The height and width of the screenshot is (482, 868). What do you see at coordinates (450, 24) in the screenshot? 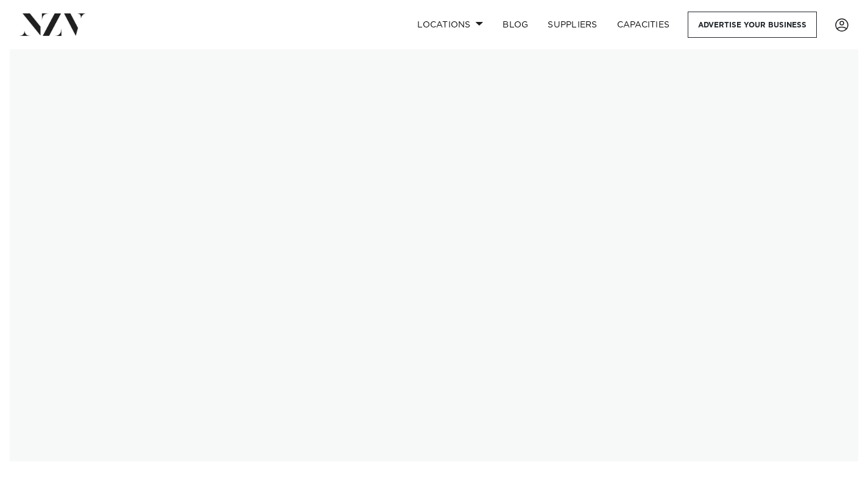
I see `a: Locations` at bounding box center [450, 24].